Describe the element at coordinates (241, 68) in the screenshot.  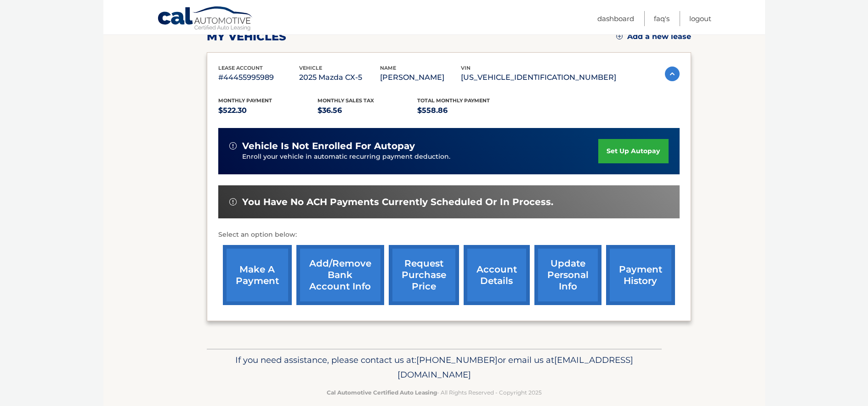
I see `span: lease account` at that location.